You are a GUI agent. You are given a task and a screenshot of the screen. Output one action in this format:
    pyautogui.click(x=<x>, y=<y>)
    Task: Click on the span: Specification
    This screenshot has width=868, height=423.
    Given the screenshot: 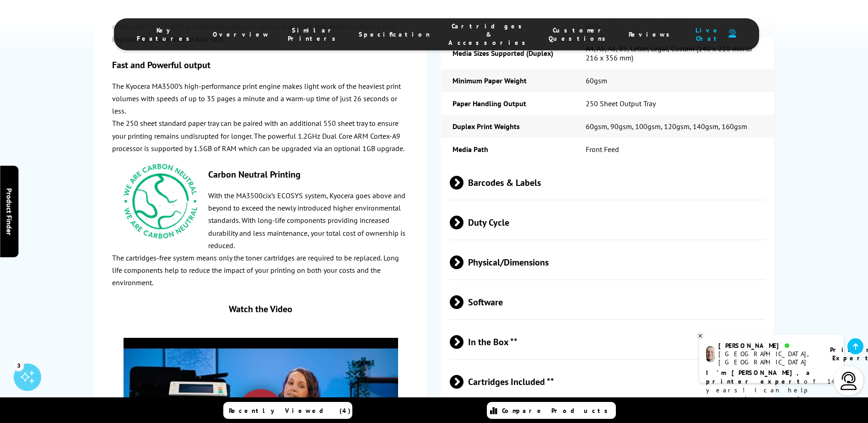 What is the action you would take?
    pyautogui.click(x=394, y=34)
    